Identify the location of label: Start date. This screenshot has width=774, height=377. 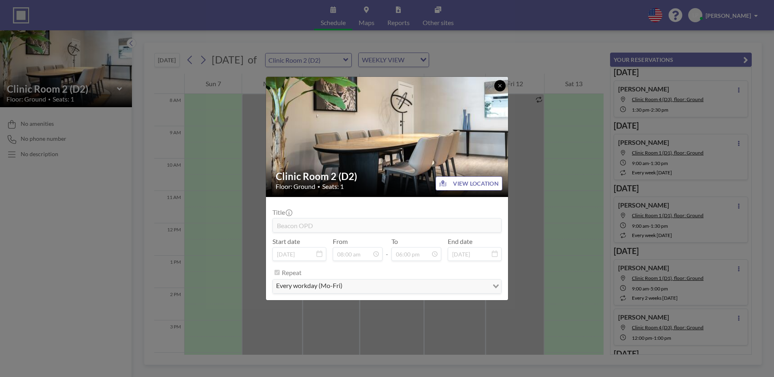
(286, 242).